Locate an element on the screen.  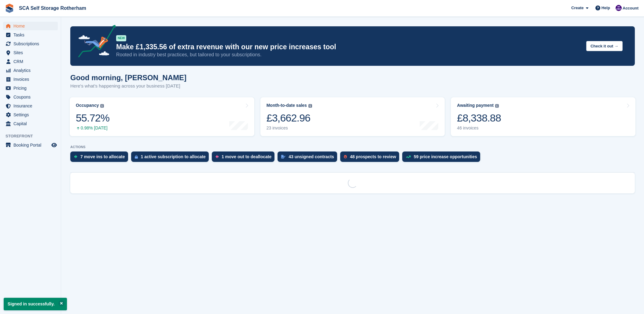
a: SCA Self Storage Rotherham is located at coordinates (53, 8).